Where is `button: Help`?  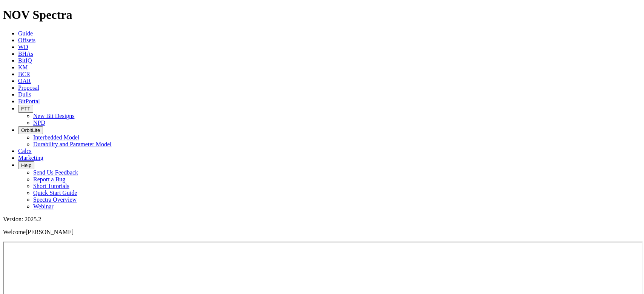
button: Help is located at coordinates (26, 165).